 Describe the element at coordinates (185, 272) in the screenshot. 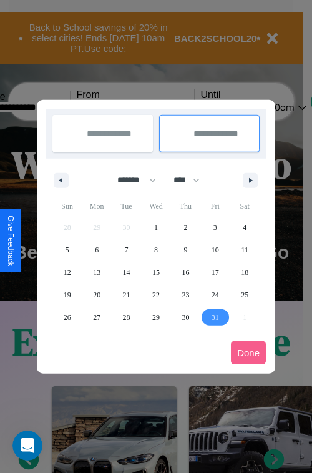

I see `span: 16` at that location.